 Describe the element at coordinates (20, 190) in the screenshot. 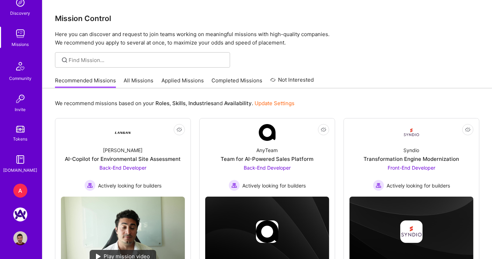

I see `div: A` at that location.